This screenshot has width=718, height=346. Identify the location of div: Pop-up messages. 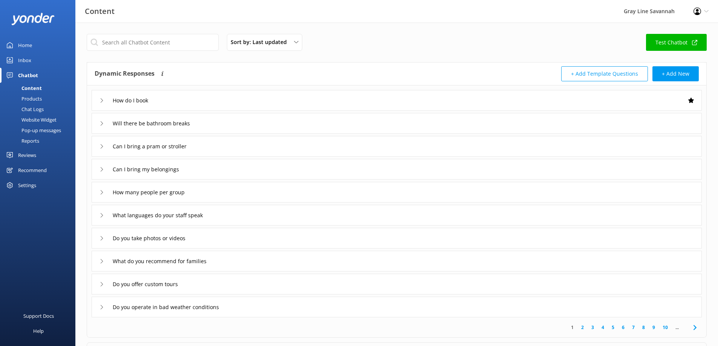
(33, 130).